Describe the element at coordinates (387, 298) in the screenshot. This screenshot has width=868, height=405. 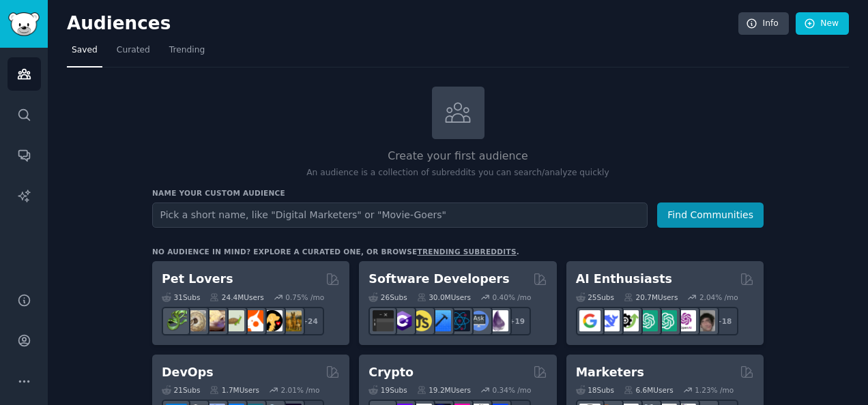
I see `div: 26 Sub s` at that location.